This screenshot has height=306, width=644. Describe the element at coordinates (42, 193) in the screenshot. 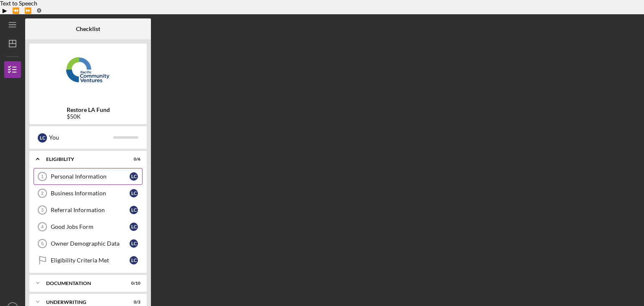

I see `tspan: 2` at that location.